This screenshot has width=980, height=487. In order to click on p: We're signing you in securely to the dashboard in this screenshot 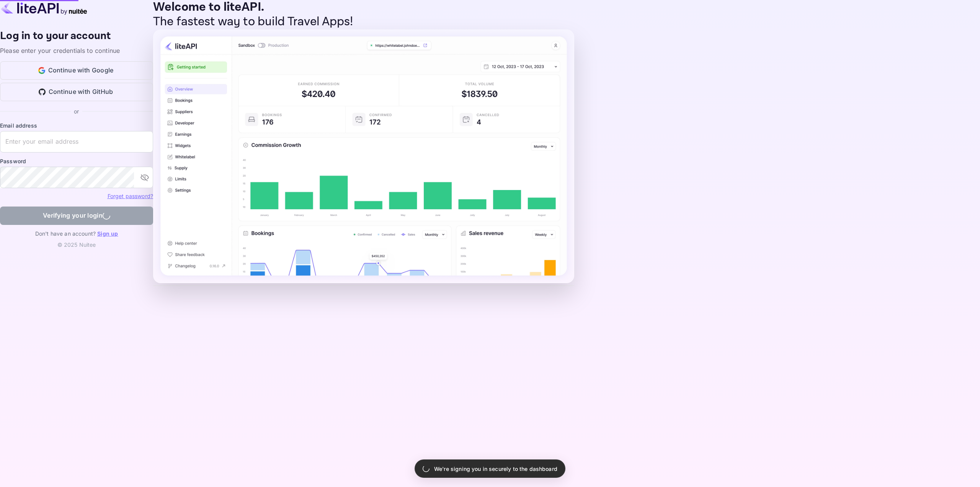, I will do `click(495, 469)`.